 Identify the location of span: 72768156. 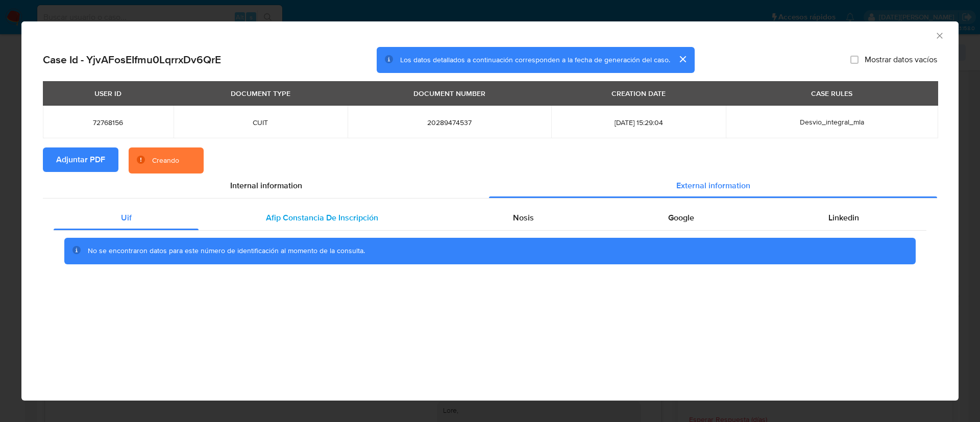
(108, 122).